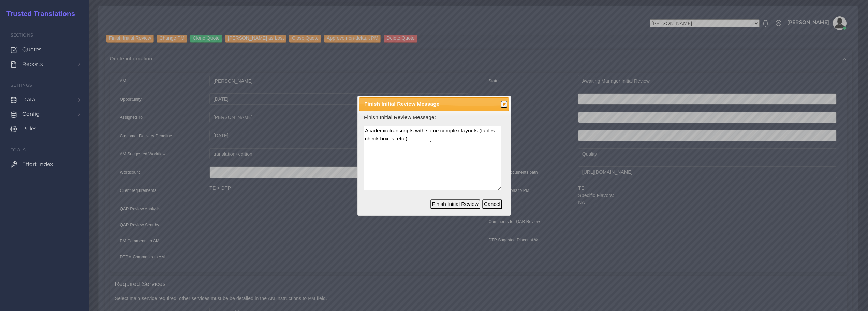  What do you see at coordinates (38, 14) in the screenshot?
I see `a: Trusted Translations` at bounding box center [38, 14].